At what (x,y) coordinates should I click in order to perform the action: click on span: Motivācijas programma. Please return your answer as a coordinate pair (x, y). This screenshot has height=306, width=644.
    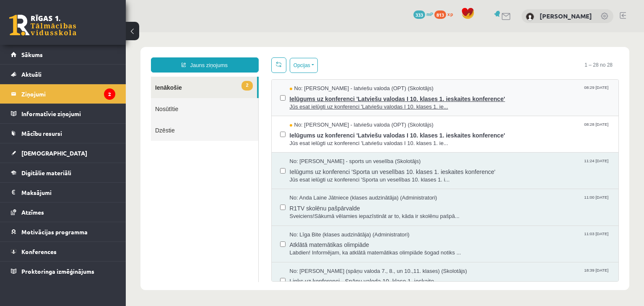
    Looking at the image, I should click on (55, 232).